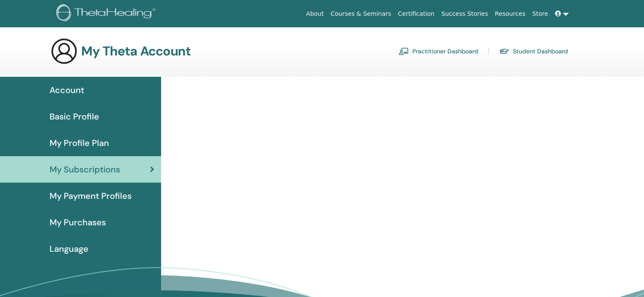 The image size is (644, 297). I want to click on span: Account, so click(67, 90).